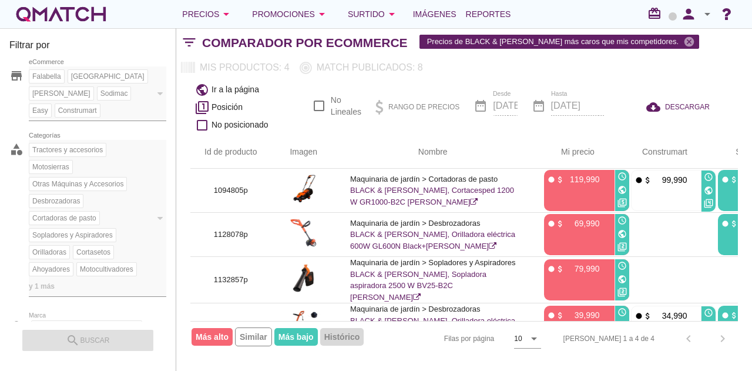  I want to click on i: check_box_outline_blank, so click(202, 125).